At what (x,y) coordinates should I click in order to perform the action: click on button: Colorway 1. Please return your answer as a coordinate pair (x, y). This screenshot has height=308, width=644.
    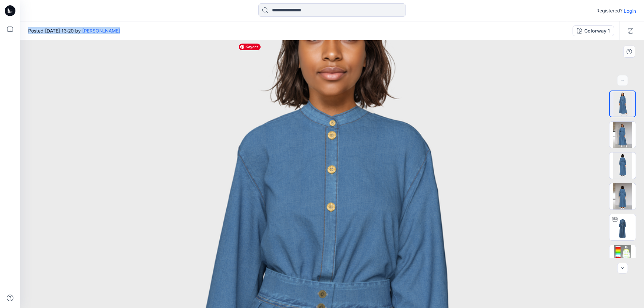
    Looking at the image, I should click on (593, 31).